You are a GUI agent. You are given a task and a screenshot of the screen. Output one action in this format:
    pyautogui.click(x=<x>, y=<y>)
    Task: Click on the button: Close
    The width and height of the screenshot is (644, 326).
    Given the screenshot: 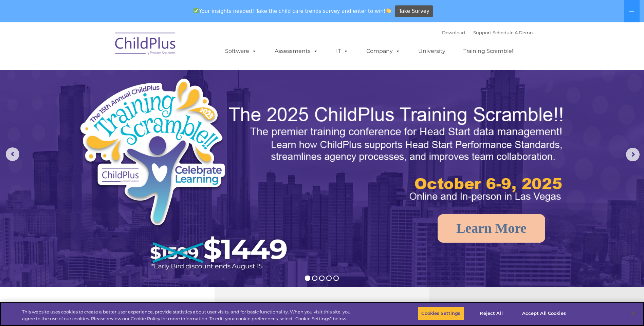 What is the action you would take?
    pyautogui.click(x=633, y=313)
    